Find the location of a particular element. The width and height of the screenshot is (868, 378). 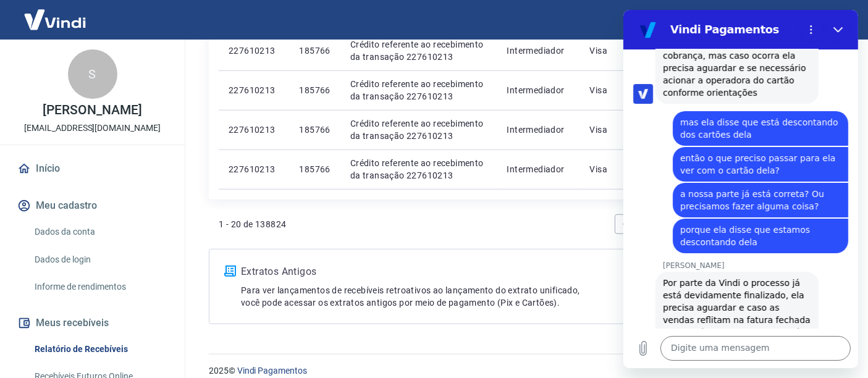

a: Dados de login is located at coordinates (100, 259).